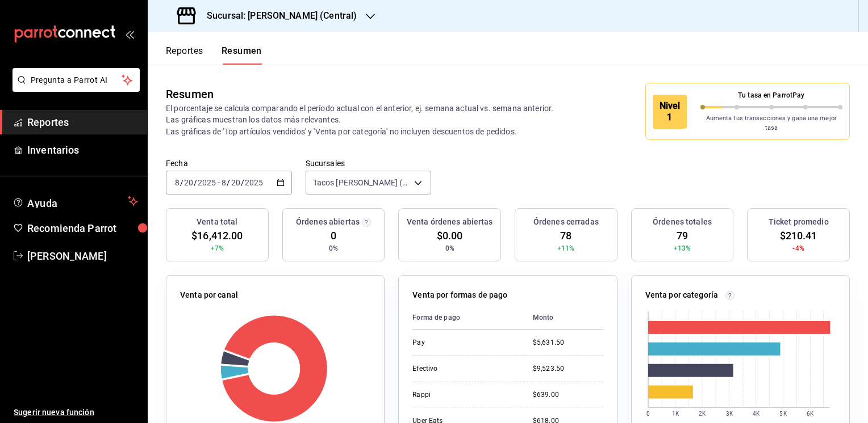  What do you see at coordinates (463, 343) in the screenshot?
I see `div: Pay` at bounding box center [463, 343].